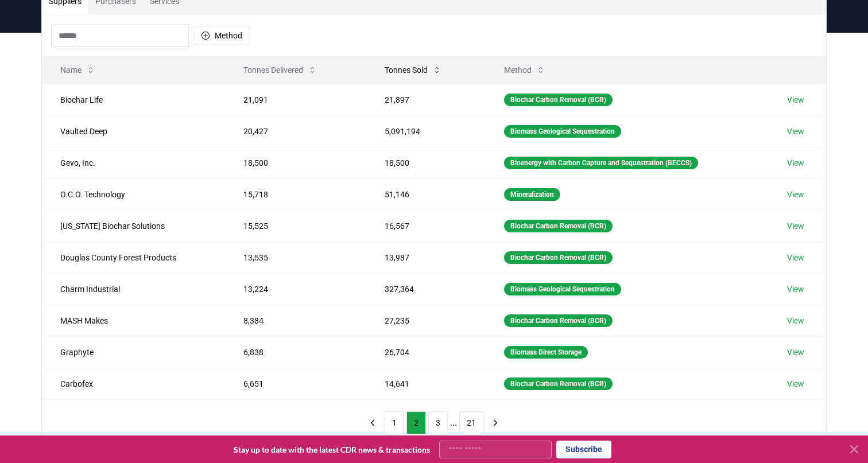 Image resolution: width=868 pixels, height=463 pixels. What do you see at coordinates (295, 383) in the screenshot?
I see `td: 6,651` at bounding box center [295, 383].